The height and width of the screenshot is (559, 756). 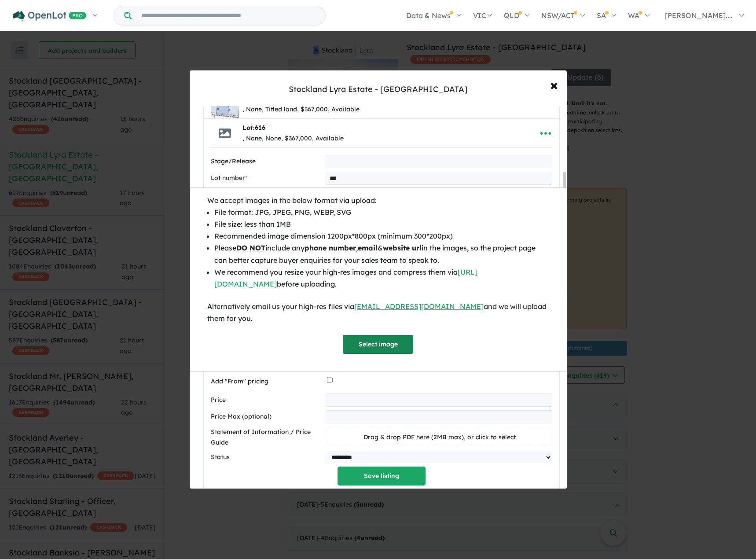 What do you see at coordinates (402, 248) in the screenshot?
I see `b: website url` at bounding box center [402, 248].